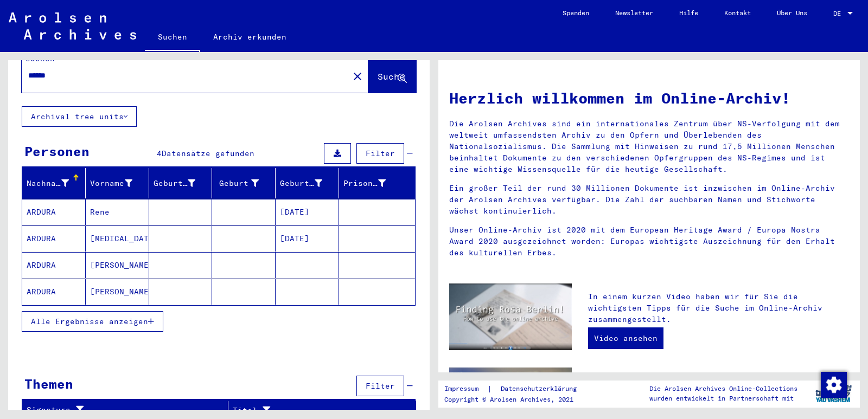  Describe the element at coordinates (541, 389) in the screenshot. I see `a: Datenschutzerklärung` at that location.